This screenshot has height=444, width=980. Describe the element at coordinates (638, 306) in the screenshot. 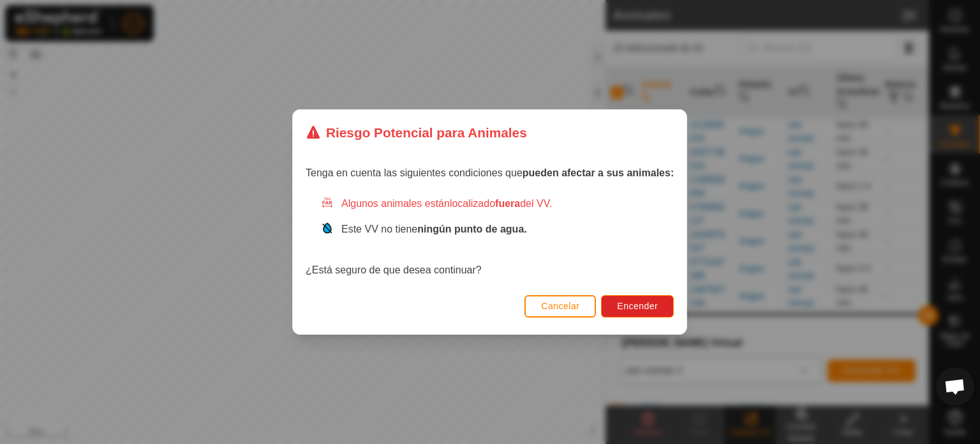

I see `span: Encender` at that location.